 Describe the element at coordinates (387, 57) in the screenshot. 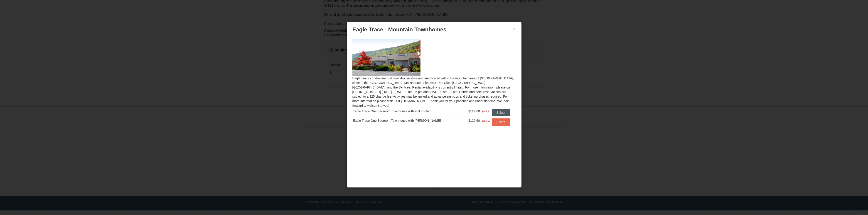

I see `img: 19218983-1-9b289e55.jpg` at that location.